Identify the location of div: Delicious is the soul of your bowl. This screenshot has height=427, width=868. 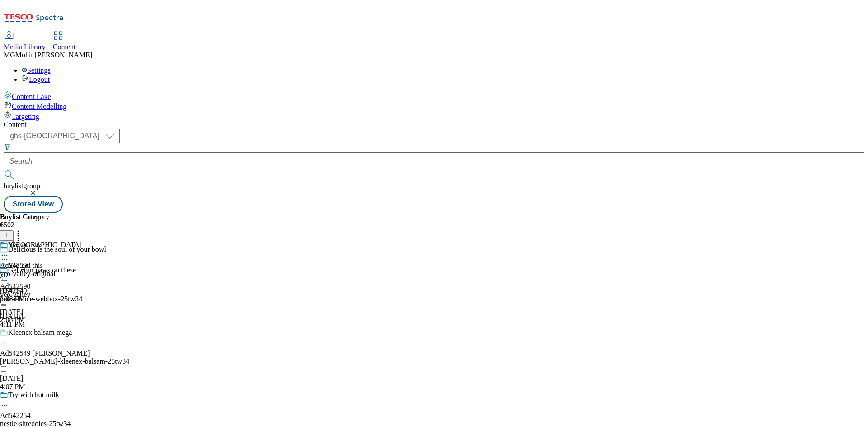
(57, 250).